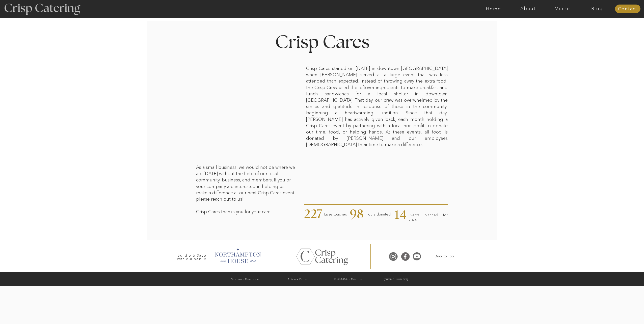 This screenshot has width=644, height=324. What do you see at coordinates (444, 257) in the screenshot?
I see `p: Back to Top` at bounding box center [444, 257].